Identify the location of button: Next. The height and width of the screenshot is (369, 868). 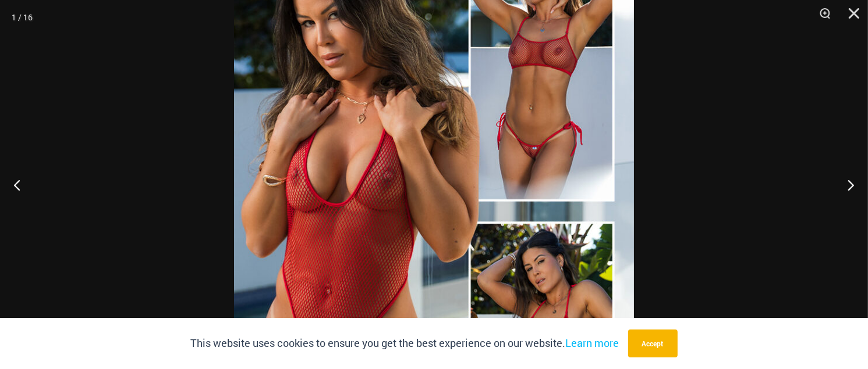
(846, 185).